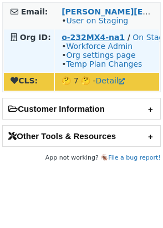 This screenshot has height=228, width=163. What do you see at coordinates (93, 37) in the screenshot?
I see `strong: o-232MX4-na1` at bounding box center [93, 37].